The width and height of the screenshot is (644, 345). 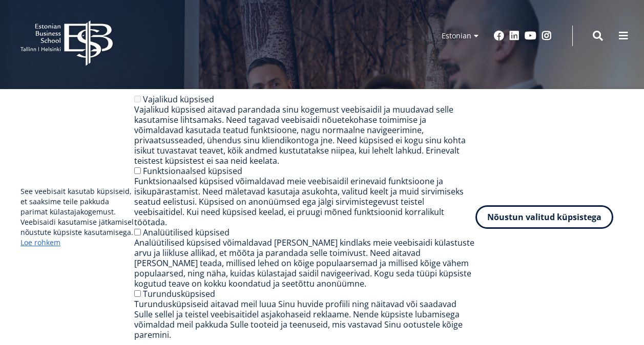 What do you see at coordinates (186, 232) in the screenshot?
I see `label: Analüütilised küpsised` at bounding box center [186, 232].